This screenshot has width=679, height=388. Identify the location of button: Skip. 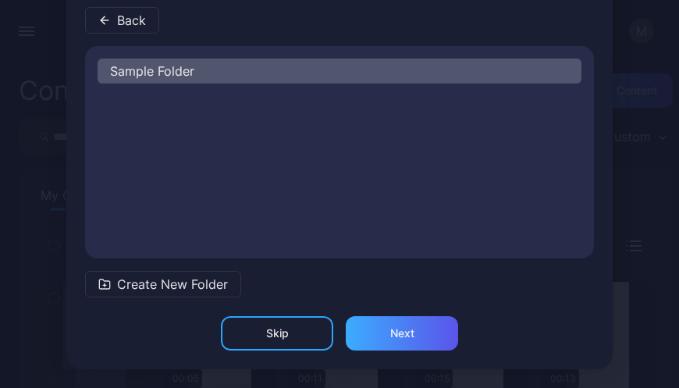
(277, 333).